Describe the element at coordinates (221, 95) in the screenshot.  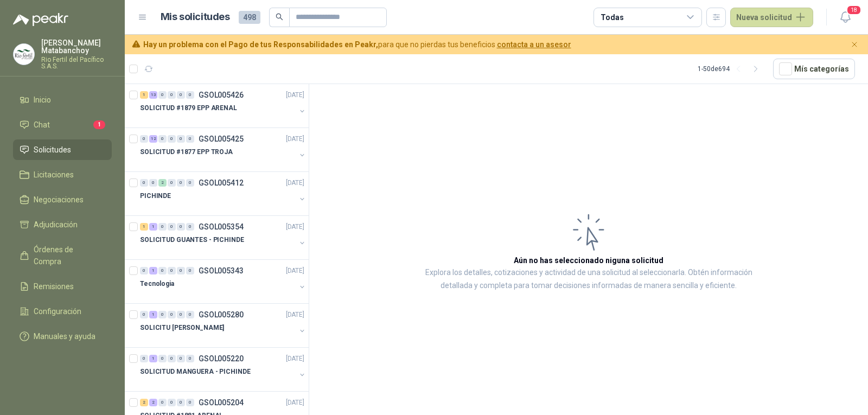
I see `p: GSOL005426` at that location.